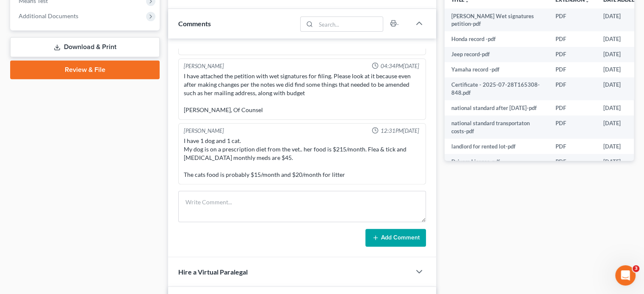  What do you see at coordinates (302, 158) in the screenshot?
I see `div: I have 1 dog and 1 cat. My dog is on a prescription diet from the vet.. her food is $215/month. F...` at bounding box center [302, 158].